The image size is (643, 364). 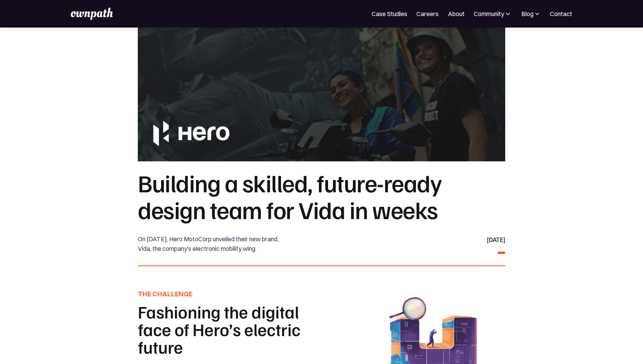 I want to click on a: Careers, so click(x=428, y=14).